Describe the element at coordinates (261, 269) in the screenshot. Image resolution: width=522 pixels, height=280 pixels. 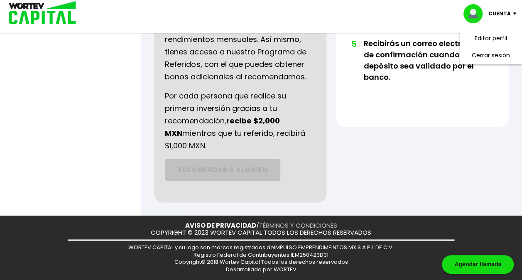
I see `span: Desarrollado por WORTEV` at that location.